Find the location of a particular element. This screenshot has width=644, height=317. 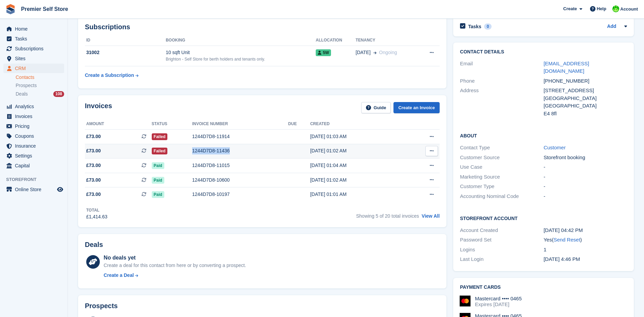

h2: Storefront Account is located at coordinates (544, 217).